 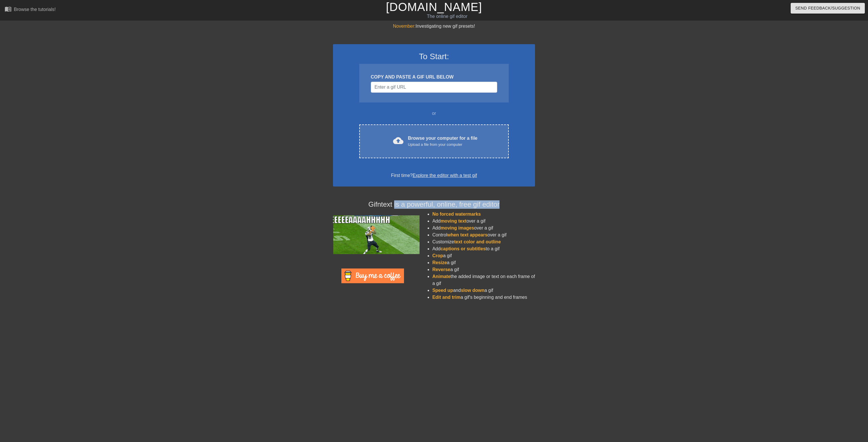 What do you see at coordinates (483, 280) in the screenshot?
I see `li: the added image or text on each frame of a gif` at bounding box center [483, 280].